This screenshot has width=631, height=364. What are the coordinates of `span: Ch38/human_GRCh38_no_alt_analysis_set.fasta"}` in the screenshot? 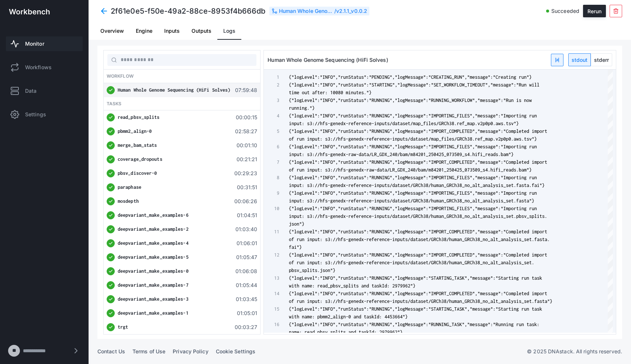 It's located at (475, 201).